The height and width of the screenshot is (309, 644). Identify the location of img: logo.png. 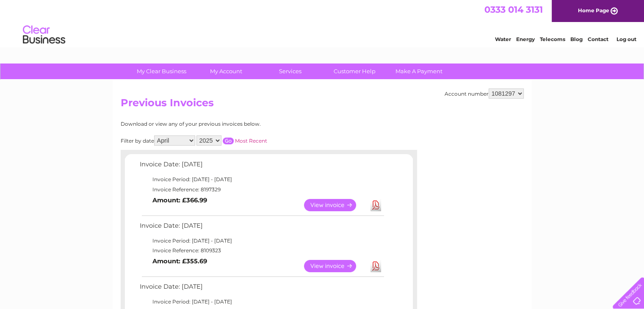
(44, 35).